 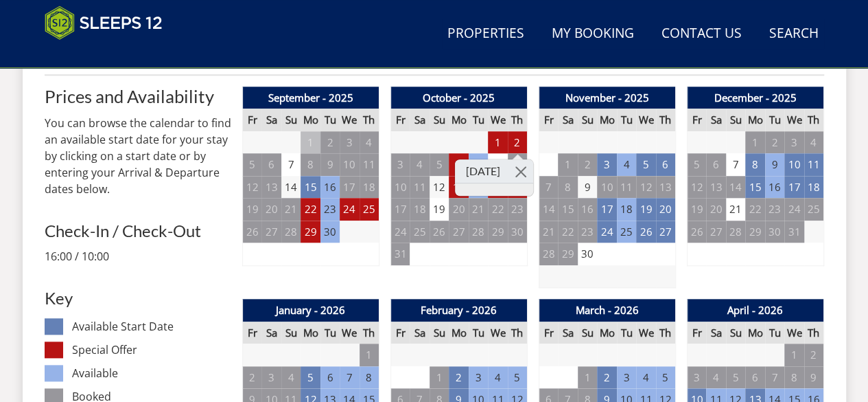 I want to click on h3: Key, so click(x=138, y=298).